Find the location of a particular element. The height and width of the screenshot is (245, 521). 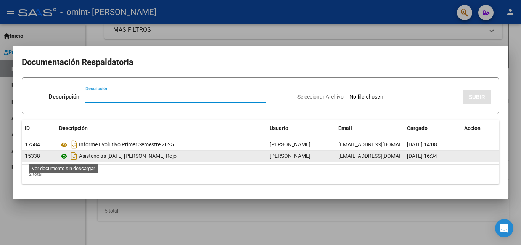

span: 17584 is located at coordinates (32, 144).